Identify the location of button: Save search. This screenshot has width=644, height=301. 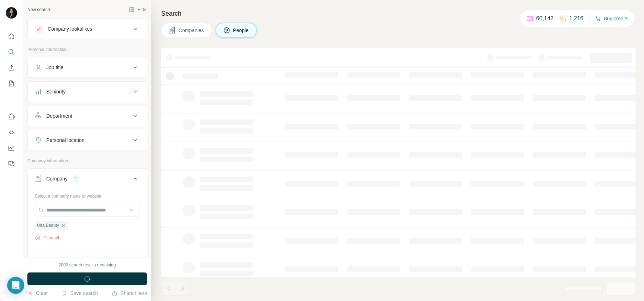
(80, 293).